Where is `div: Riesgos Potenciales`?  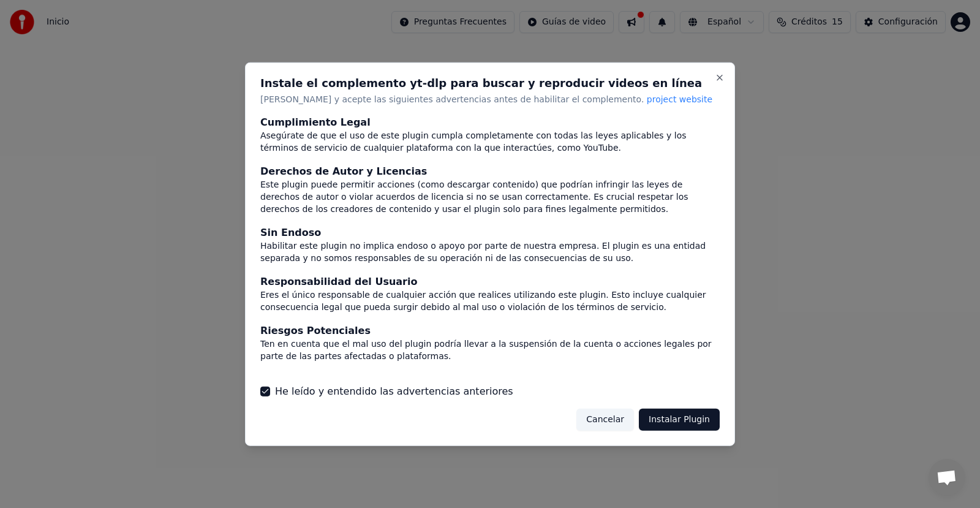
div: Riesgos Potenciales is located at coordinates (490, 331).